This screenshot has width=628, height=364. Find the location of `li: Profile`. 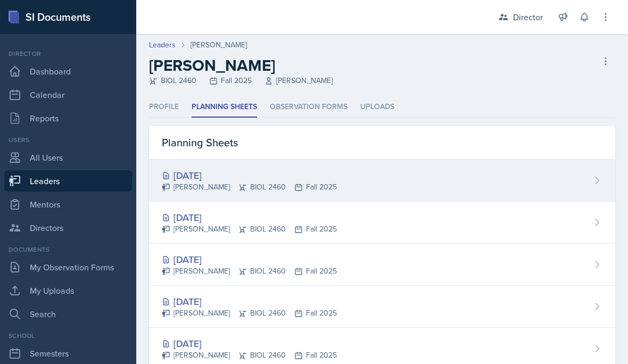

li: Profile is located at coordinates (164, 107).